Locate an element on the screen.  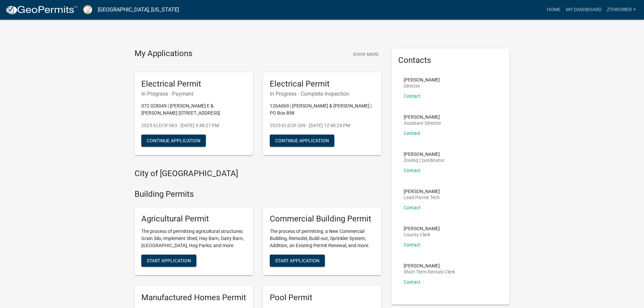
p: The process of permitting agricultural structures: Grain Silo, Implement Shed, Hay Barn, Dairy Ba... is located at coordinates (194, 238).